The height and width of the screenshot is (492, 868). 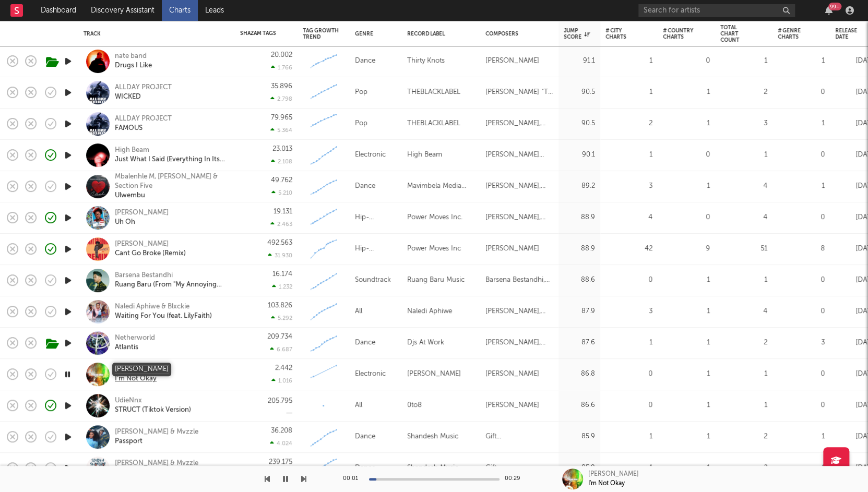 What do you see at coordinates (361, 93) in the screenshot?
I see `div: Pop` at bounding box center [361, 93].